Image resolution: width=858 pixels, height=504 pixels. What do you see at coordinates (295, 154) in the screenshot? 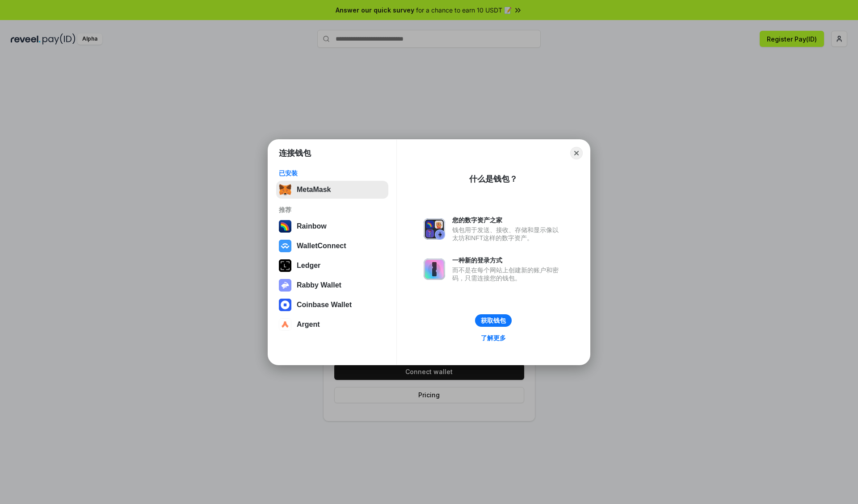
I see `h1: 连接钱包` at bounding box center [295, 154].